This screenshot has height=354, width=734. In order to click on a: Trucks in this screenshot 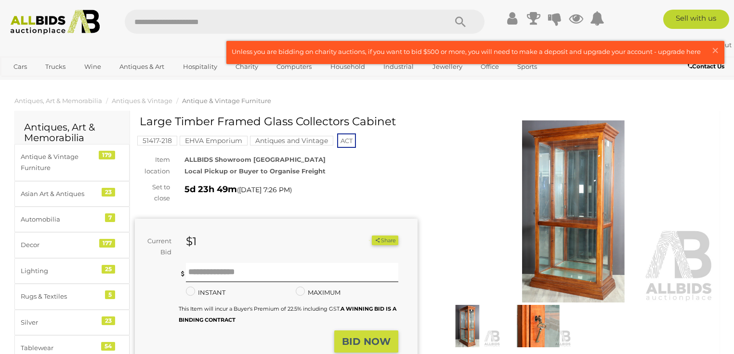, I will do `click(55, 66)`.